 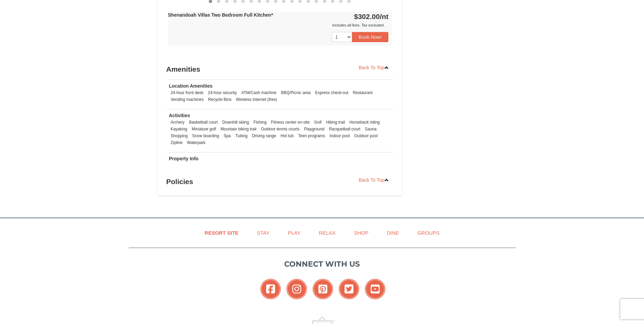 What do you see at coordinates (176, 143) in the screenshot?
I see `li: Zipline` at bounding box center [176, 143].